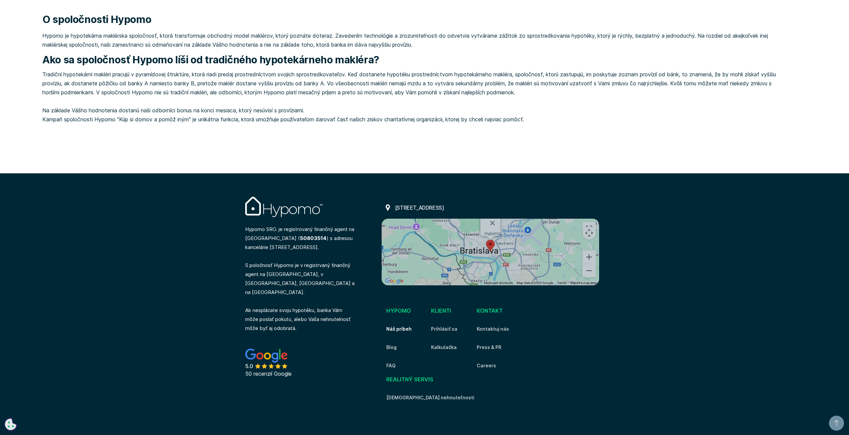 This screenshot has width=849, height=435. Describe the element at coordinates (211, 60) in the screenshot. I see `strong: Ako sa spoločnosť Hypomo líši od tradičného hypotekárneho makléra?` at that location.